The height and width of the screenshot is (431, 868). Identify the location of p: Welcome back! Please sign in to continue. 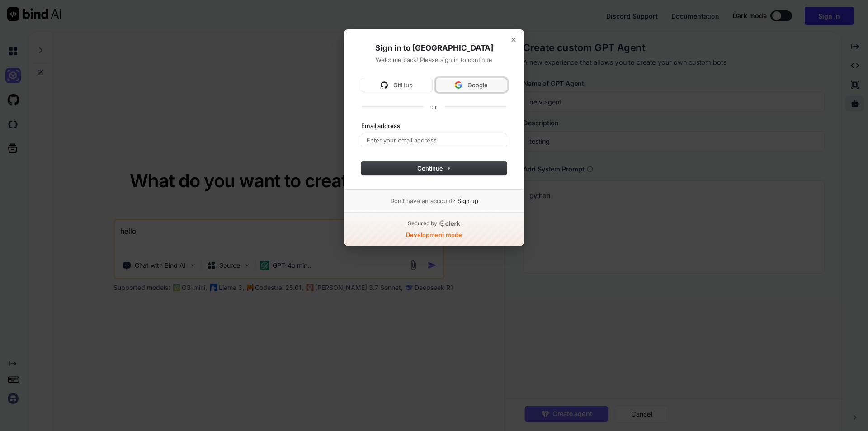
(434, 60).